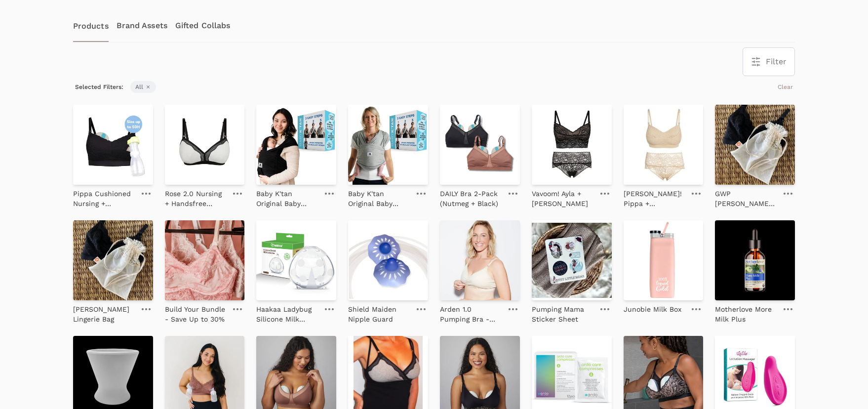 The height and width of the screenshot is (409, 868). I want to click on a: Baby K'tan Original Baby Carrier | Heather Grey, so click(388, 145).